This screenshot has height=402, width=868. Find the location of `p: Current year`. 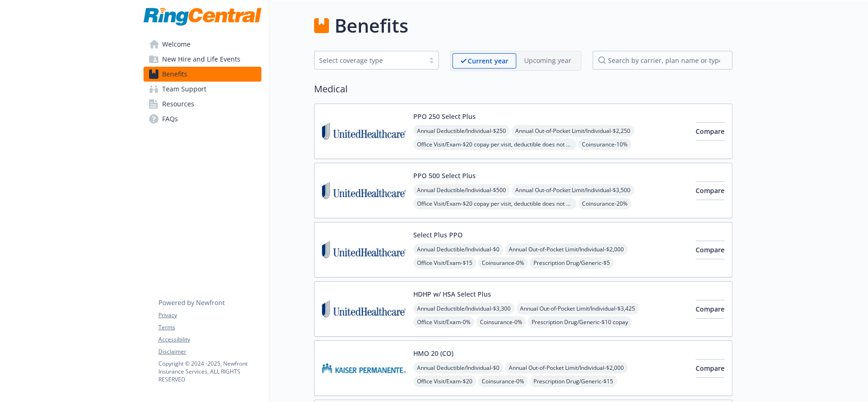

p: Current year is located at coordinates (488, 60).